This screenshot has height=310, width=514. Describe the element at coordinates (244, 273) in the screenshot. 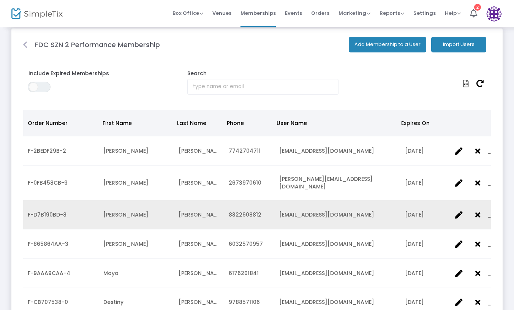

I see `span: 6176201841` at that location.